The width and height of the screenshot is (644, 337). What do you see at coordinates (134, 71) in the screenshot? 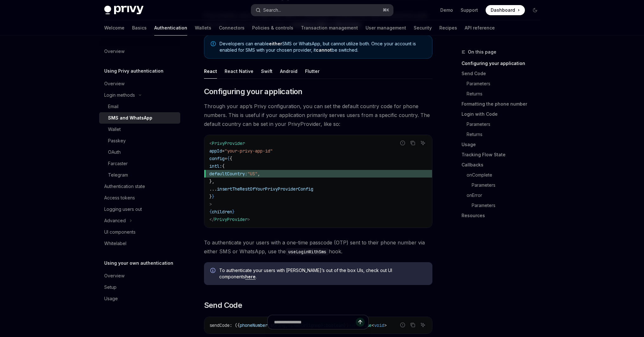
I see `h5: Using Privy authentication` at bounding box center [134, 71].